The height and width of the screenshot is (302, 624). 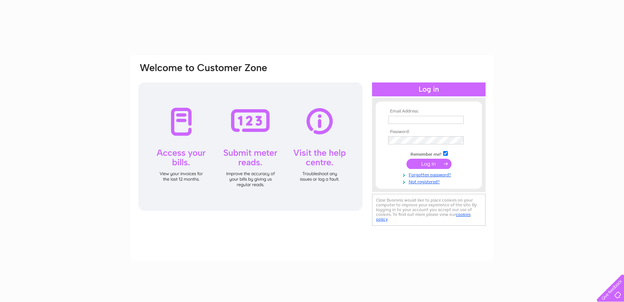 What do you see at coordinates (428, 164) in the screenshot?
I see `input: Submit` at bounding box center [428, 164].